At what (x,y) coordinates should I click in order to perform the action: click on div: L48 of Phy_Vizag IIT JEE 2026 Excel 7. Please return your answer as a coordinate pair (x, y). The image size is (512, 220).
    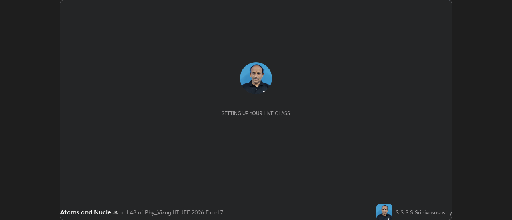
    Looking at the image, I should click on (175, 212).